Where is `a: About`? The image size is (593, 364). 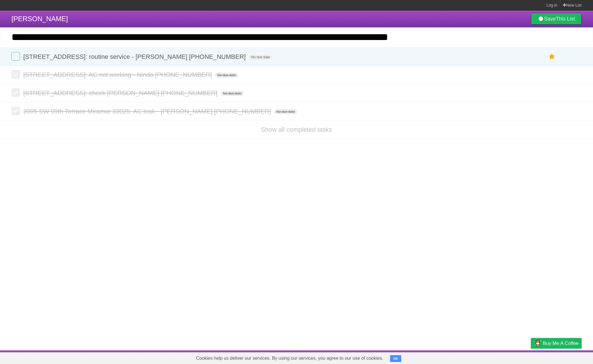 a: About is located at coordinates (461, 357).